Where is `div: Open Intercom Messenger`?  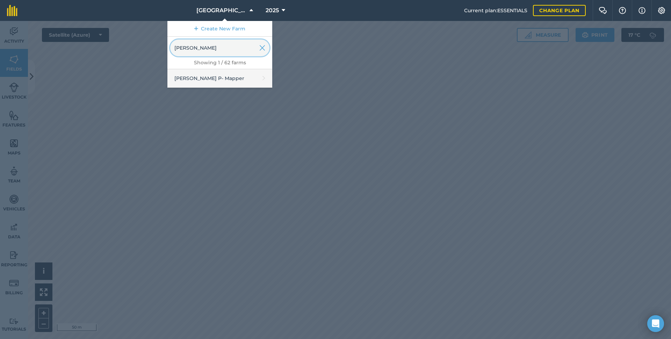
div: Open Intercom Messenger is located at coordinates (655, 323).